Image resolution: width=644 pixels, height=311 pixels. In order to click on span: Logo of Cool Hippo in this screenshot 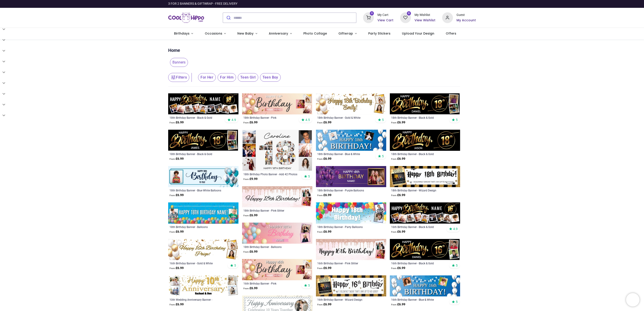, I will do `click(186, 18)`.